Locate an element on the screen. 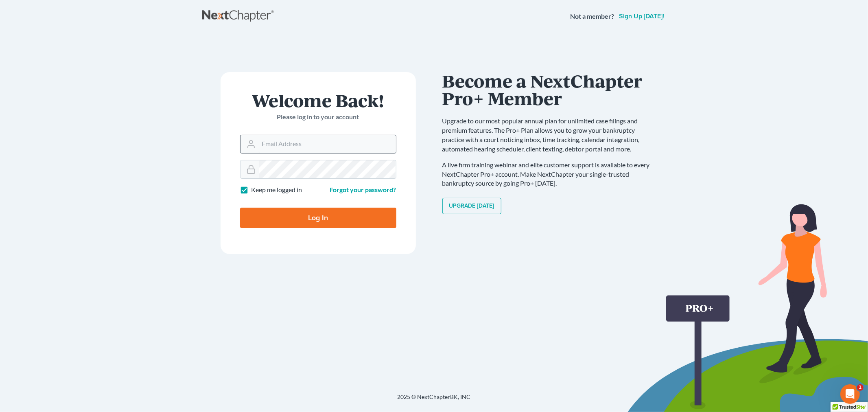 This screenshot has height=412, width=868. p: A live firm training webinar and elite customer support is available to every NextChapter Pro+ ac... is located at coordinates (550, 174).